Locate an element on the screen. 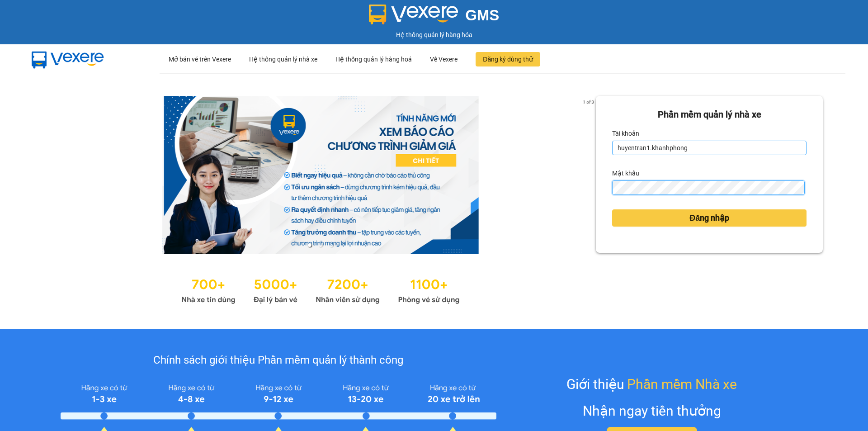 Image resolution: width=868 pixels, height=431 pixels. button: Đăng nhập is located at coordinates (709, 218).